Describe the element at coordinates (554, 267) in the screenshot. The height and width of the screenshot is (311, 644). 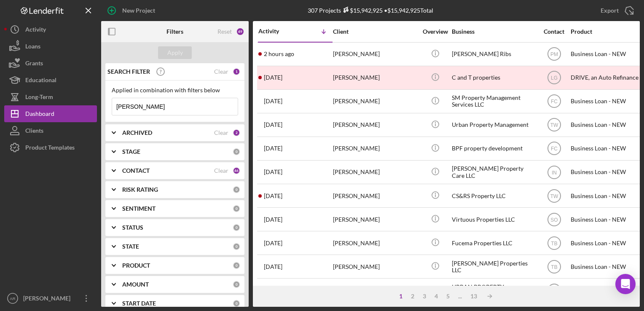
I see `text: TB` at that location.